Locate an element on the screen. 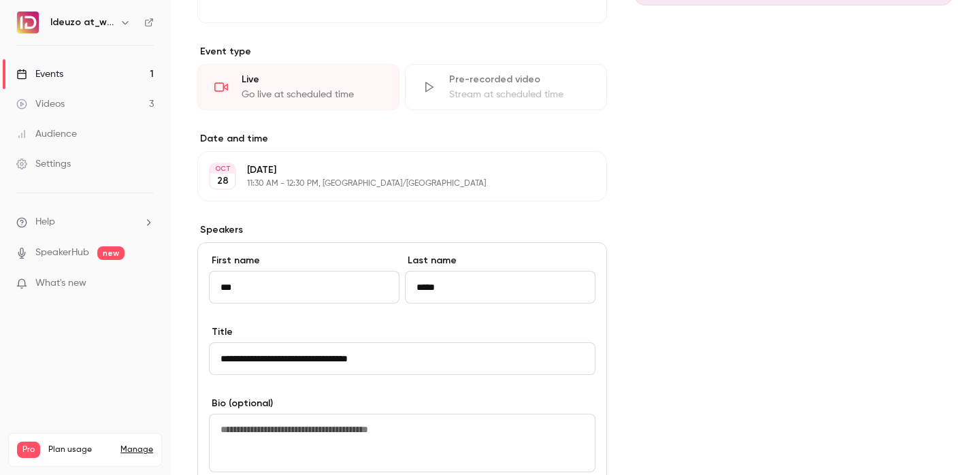 The width and height of the screenshot is (980, 475). div: Stream at scheduled time is located at coordinates (519, 95).